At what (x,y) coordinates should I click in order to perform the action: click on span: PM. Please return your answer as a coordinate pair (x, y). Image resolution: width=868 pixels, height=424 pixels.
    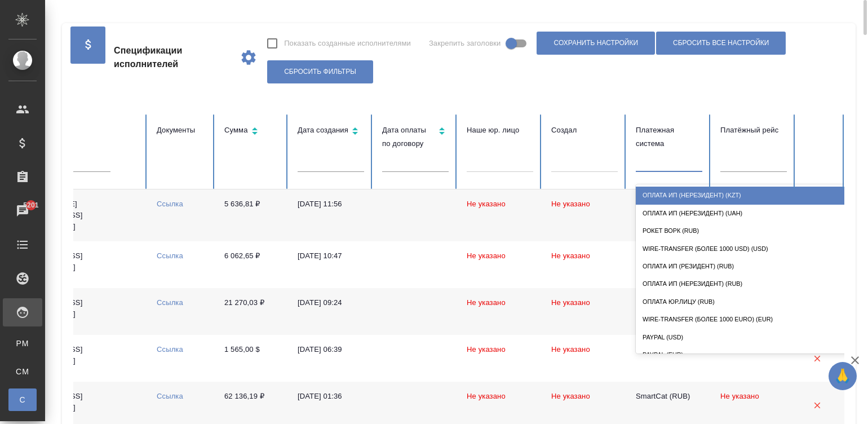
    Looking at the image, I should click on (22, 343).